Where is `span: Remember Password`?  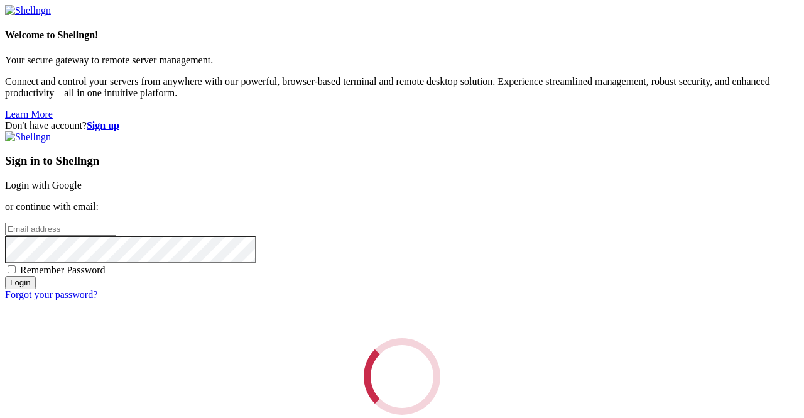
span: Remember Password is located at coordinates (63, 270).